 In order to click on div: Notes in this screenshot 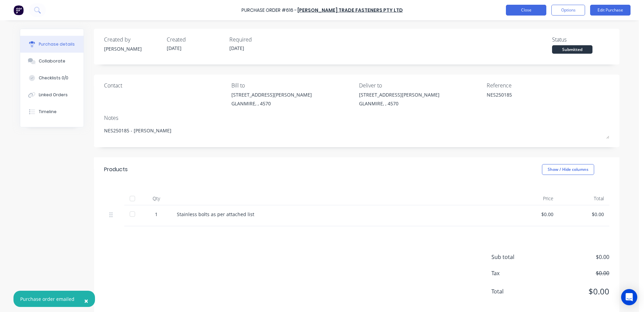, I will do `click(357, 117)`.